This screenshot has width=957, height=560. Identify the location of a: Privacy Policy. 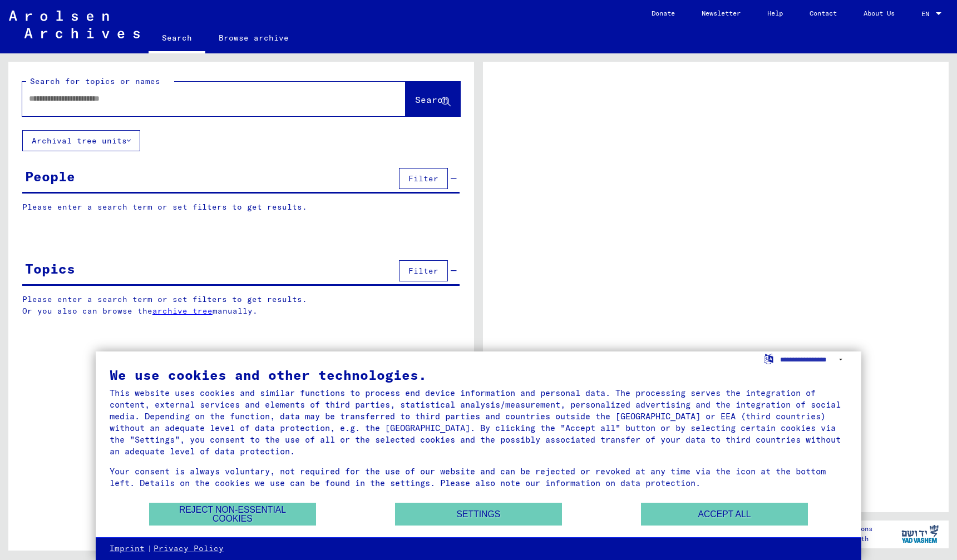
(189, 549).